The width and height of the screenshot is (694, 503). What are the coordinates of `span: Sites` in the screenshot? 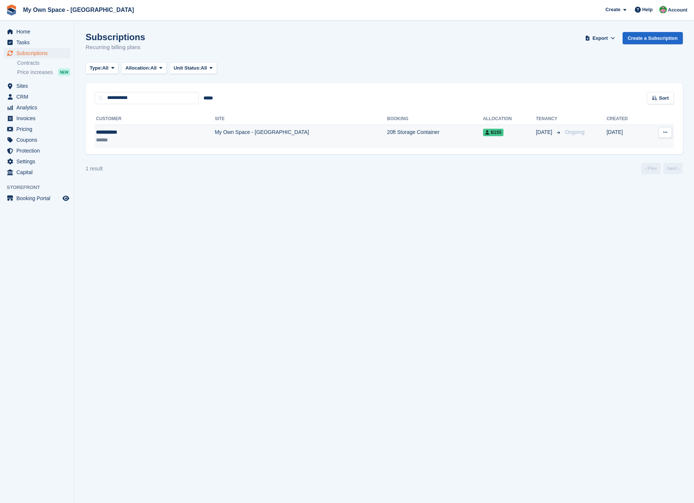 It's located at (39, 86).